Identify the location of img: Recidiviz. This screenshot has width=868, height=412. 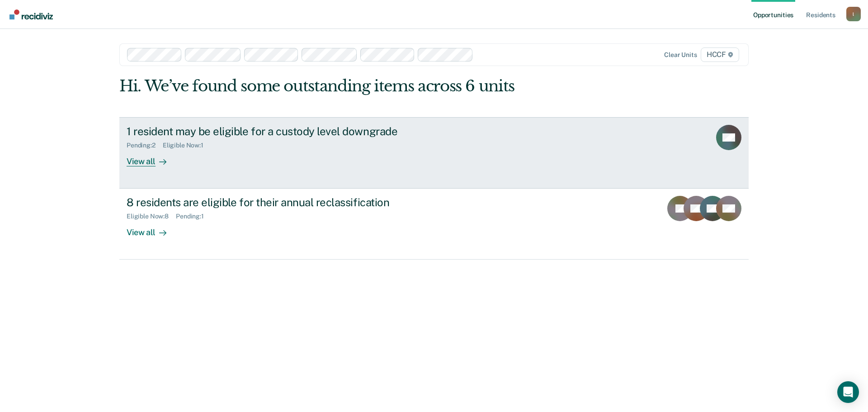
(31, 15).